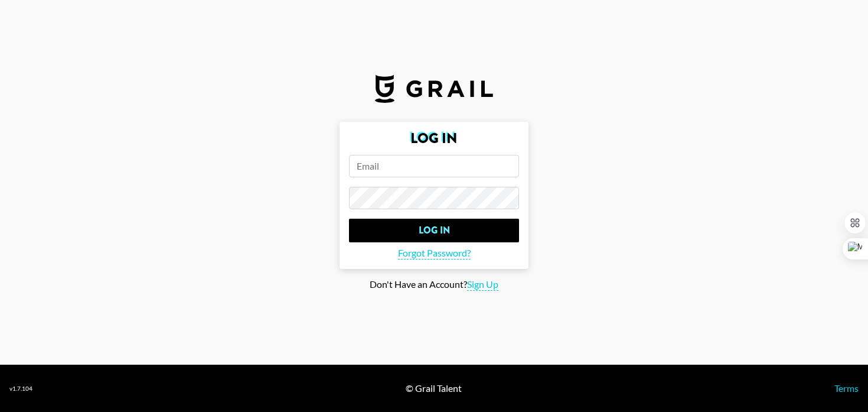 The height and width of the screenshot is (412, 868). What do you see at coordinates (434, 88) in the screenshot?
I see `img: Grail Talent Logo` at bounding box center [434, 88].